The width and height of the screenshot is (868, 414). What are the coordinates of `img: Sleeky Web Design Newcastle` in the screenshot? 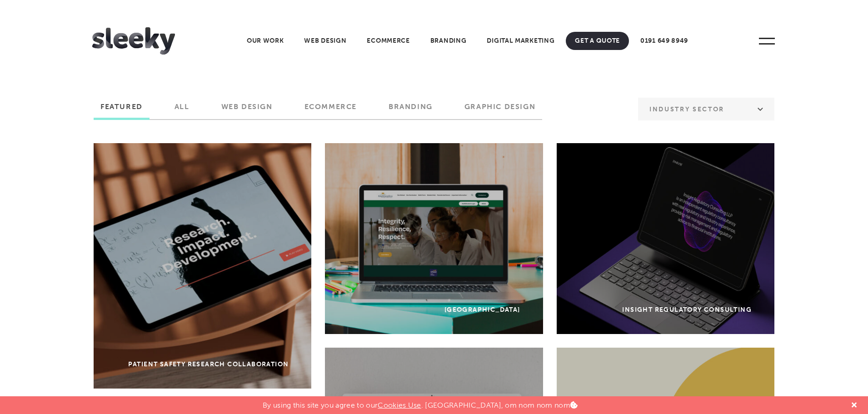 It's located at (134, 41).